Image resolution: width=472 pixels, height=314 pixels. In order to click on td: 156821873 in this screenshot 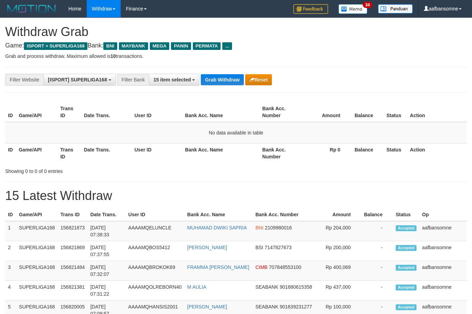, I will do `click(73, 231)`.